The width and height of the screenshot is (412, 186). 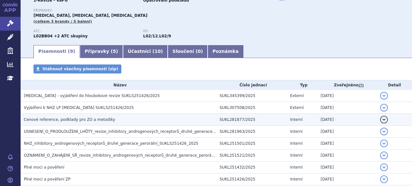 I want to click on td: SUKL281963/2025, so click(x=251, y=131).